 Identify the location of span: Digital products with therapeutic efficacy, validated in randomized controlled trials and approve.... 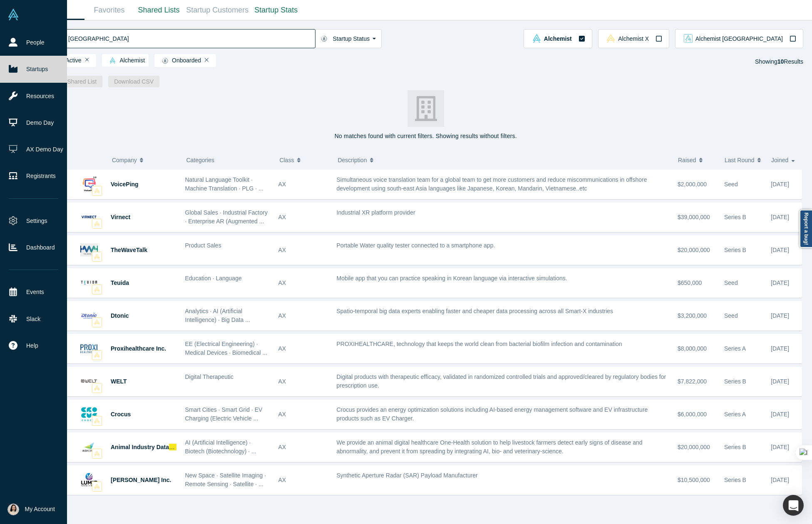
(502, 381).